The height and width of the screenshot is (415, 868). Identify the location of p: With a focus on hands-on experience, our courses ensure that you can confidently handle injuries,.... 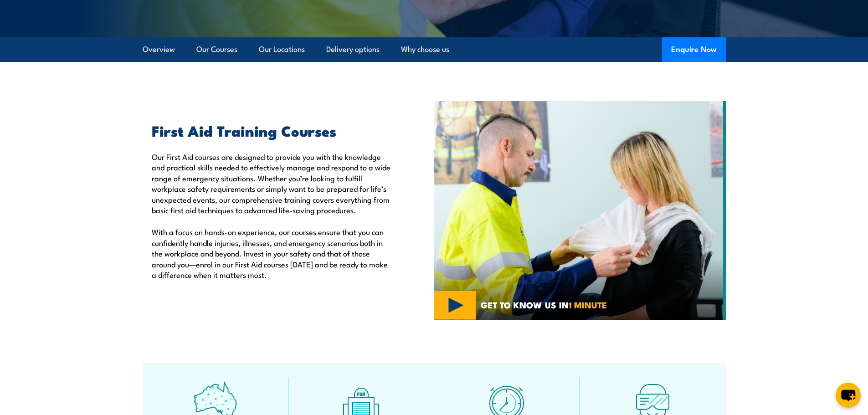
(272, 253).